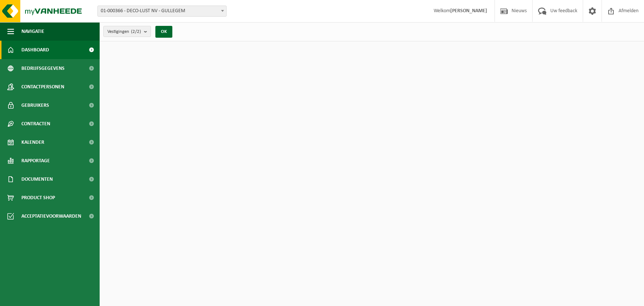  I want to click on span: Rapportage, so click(35, 161).